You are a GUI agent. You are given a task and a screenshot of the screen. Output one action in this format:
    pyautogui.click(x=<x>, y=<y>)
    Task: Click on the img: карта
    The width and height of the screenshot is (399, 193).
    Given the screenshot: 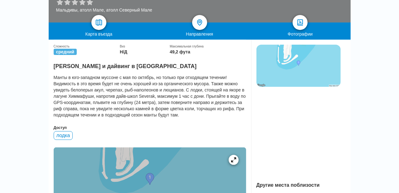 What is the action you would take?
    pyautogui.click(x=99, y=22)
    